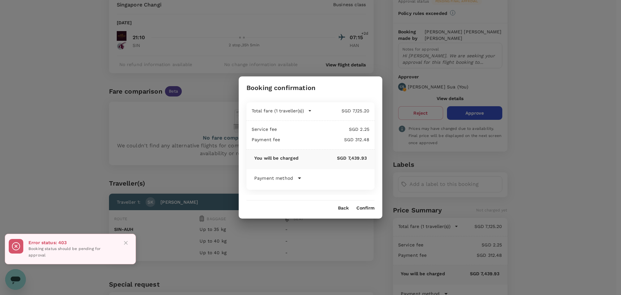  I want to click on p: SGD 312.48, so click(325, 139).